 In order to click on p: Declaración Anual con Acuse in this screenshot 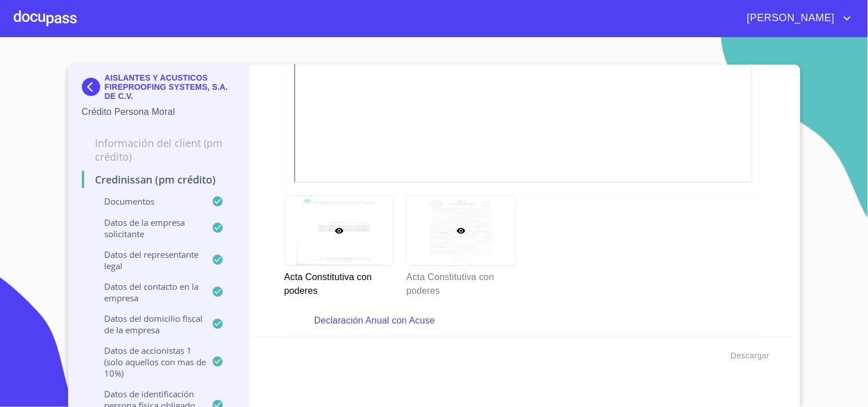, I will do `click(522, 320)`.